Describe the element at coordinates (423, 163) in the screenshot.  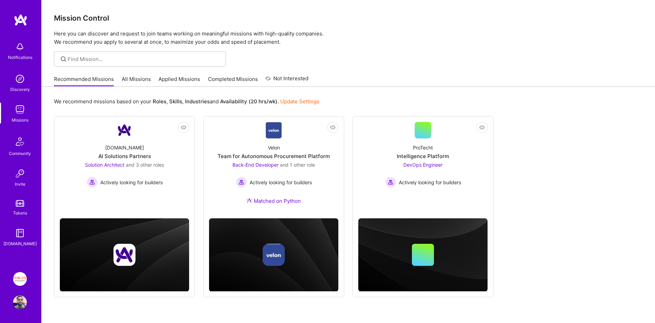
I see `a: ProTechtIntelligence PlatformDevOps Engineer Actively looking for buildersActively looking for bu...` at that location.